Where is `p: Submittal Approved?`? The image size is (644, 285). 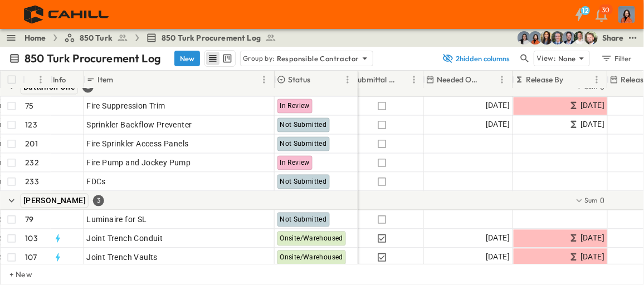
p: Submittal Approved? is located at coordinates (374, 80).